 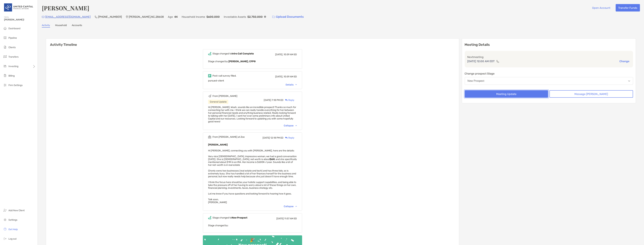 What do you see at coordinates (193, 17) in the screenshot?
I see `p: Household Income` at bounding box center [193, 17].